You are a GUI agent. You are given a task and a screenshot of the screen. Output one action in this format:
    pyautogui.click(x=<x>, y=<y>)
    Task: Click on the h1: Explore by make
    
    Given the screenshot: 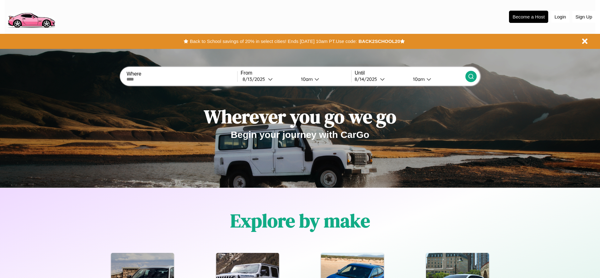 What is the action you would take?
    pyautogui.click(x=300, y=221)
    